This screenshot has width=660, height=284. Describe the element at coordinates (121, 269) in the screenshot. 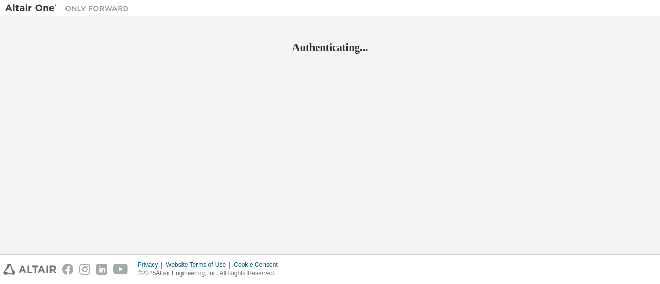

I see `img: youtube.svg` at that location.